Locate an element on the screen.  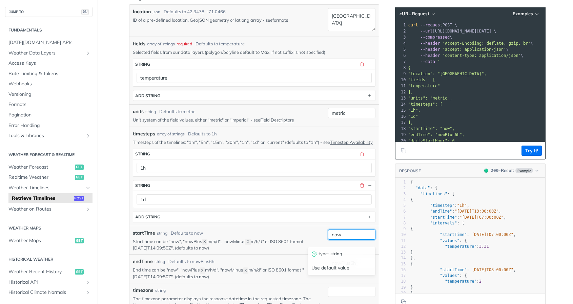
label: units is located at coordinates (138, 112).